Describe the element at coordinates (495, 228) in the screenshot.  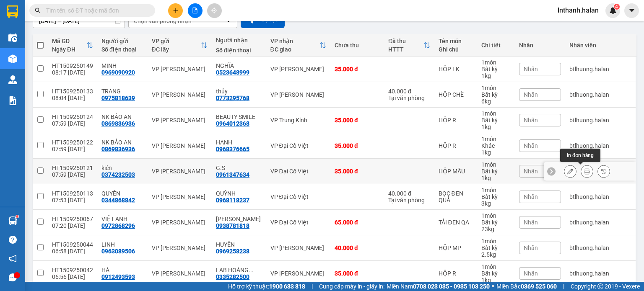
I see `div: 23 kg` at that location.